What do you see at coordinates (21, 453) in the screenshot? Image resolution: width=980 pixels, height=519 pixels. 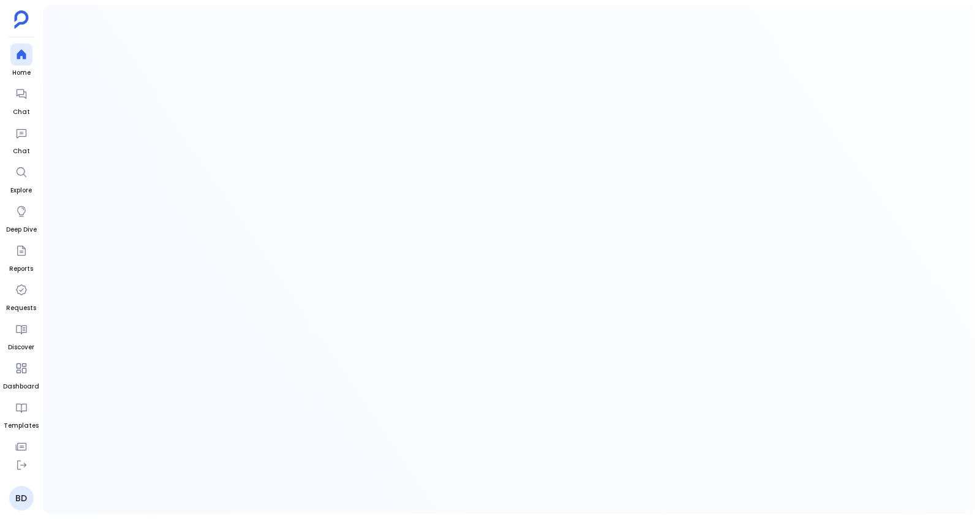 I see `a: PetaReports` at bounding box center [21, 453].